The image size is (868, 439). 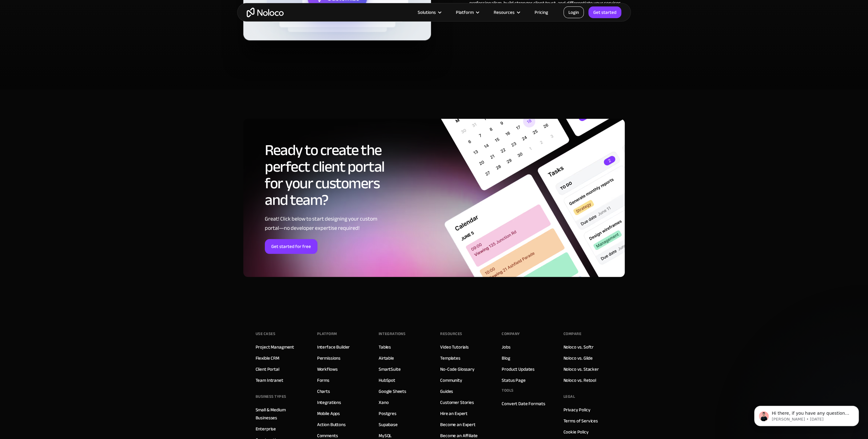 What do you see at coordinates (385, 347) in the screenshot?
I see `a: Tables` at bounding box center [385, 347].